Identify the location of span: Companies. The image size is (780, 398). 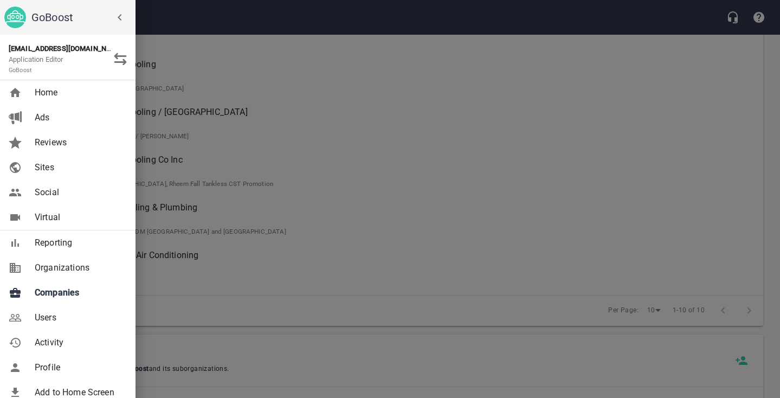
(79, 293).